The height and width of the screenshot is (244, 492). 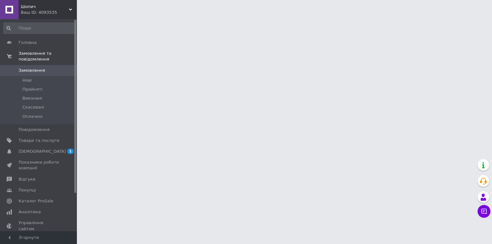 What do you see at coordinates (70, 151) in the screenshot?
I see `span: 1` at bounding box center [70, 151].